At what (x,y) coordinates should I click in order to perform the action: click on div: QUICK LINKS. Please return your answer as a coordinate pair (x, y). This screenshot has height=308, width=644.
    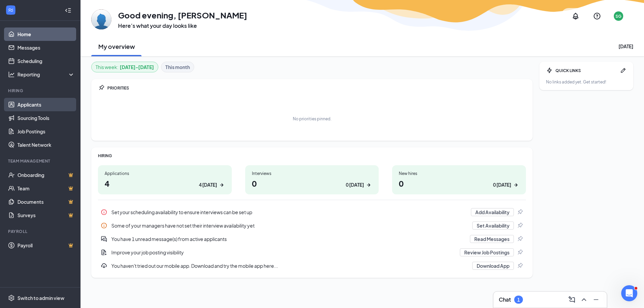
    Looking at the image, I should click on (586, 71).